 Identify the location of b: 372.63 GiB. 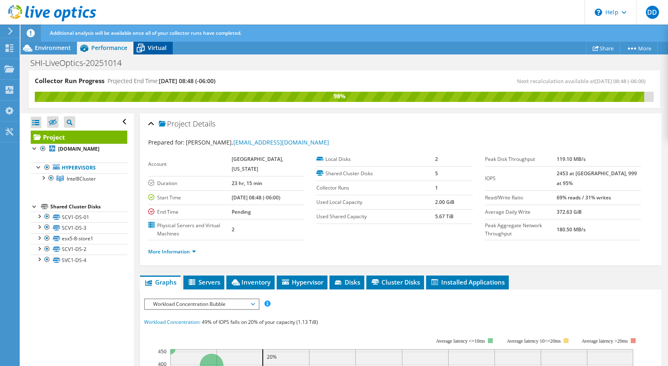
(569, 212).